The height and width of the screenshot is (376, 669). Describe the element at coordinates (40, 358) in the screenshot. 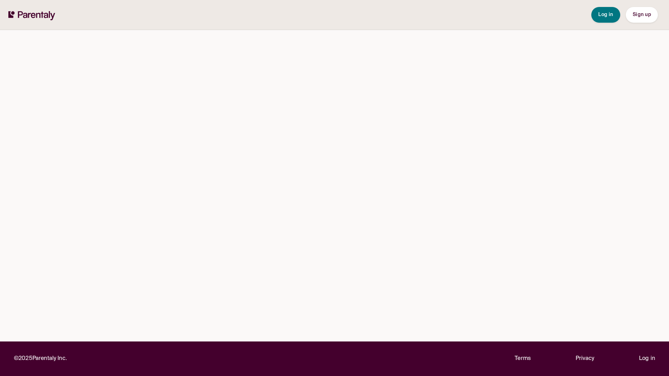

I see `p: © 2025 Parentaly Inc.` at that location.